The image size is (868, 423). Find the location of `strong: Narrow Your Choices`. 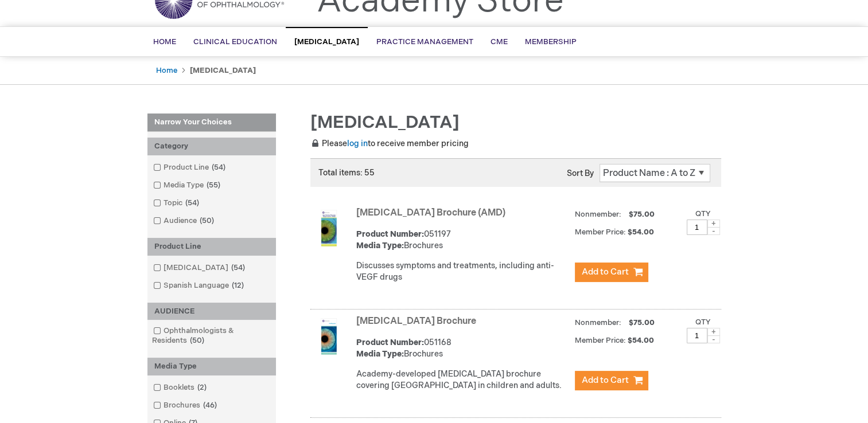

strong: Narrow Your Choices is located at coordinates (212, 122).